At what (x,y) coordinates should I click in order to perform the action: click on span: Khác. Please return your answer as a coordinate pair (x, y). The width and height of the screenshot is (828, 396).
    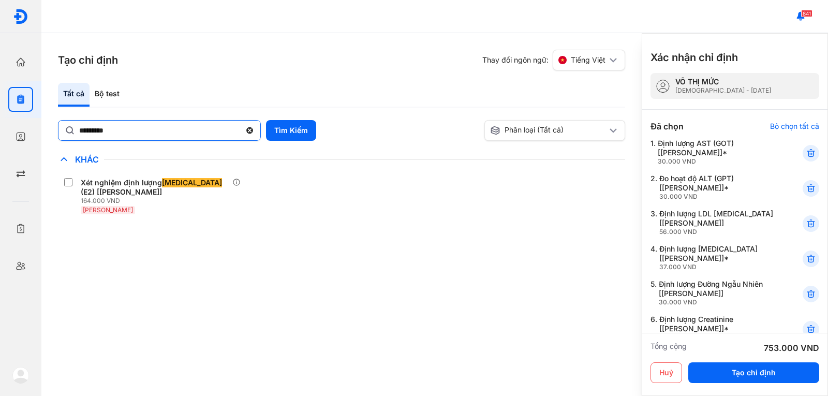
    Looking at the image, I should click on (87, 159).